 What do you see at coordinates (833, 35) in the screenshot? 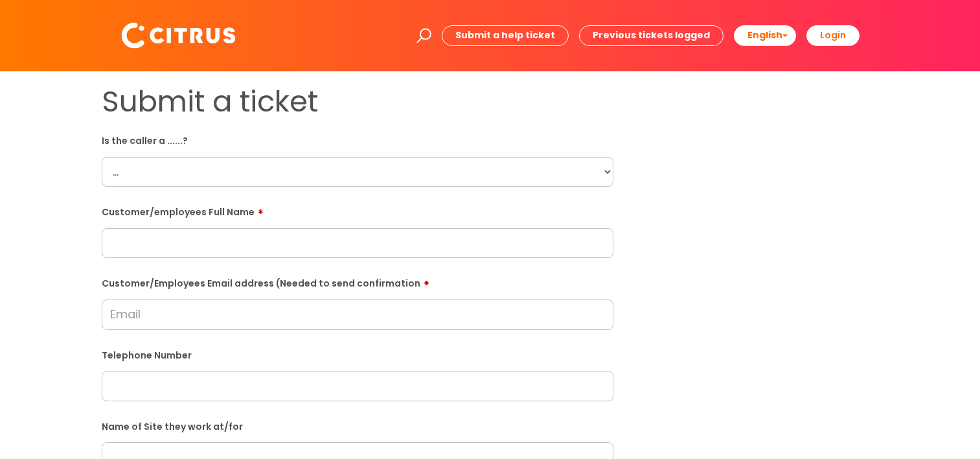
I see `a: Login` at bounding box center [833, 35].